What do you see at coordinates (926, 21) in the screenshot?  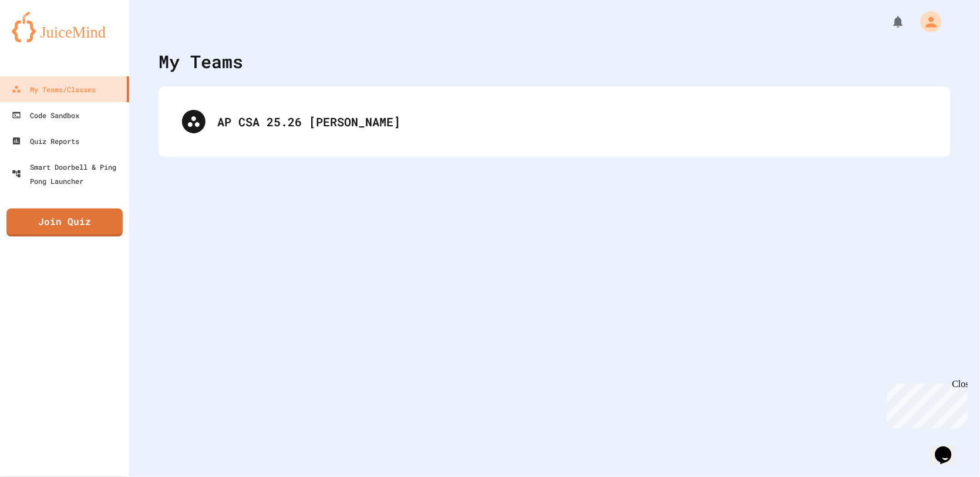 I see `div: My Account` at bounding box center [926, 21].